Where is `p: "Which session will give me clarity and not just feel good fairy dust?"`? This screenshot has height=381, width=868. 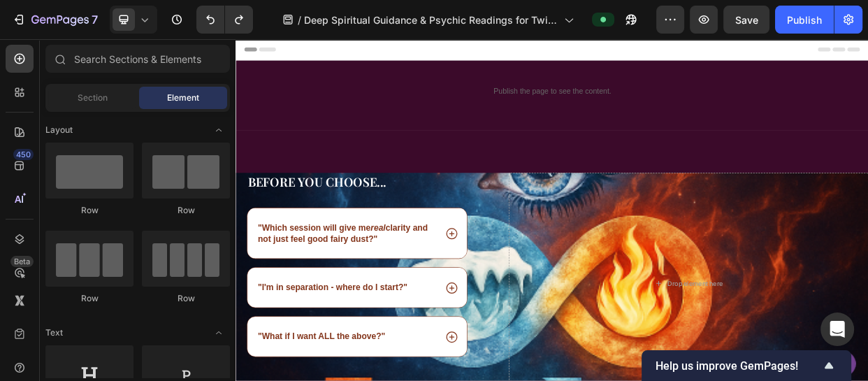 p: "Which session will give me clarity and not just feel good fairy dust?" is located at coordinates (146, 258).